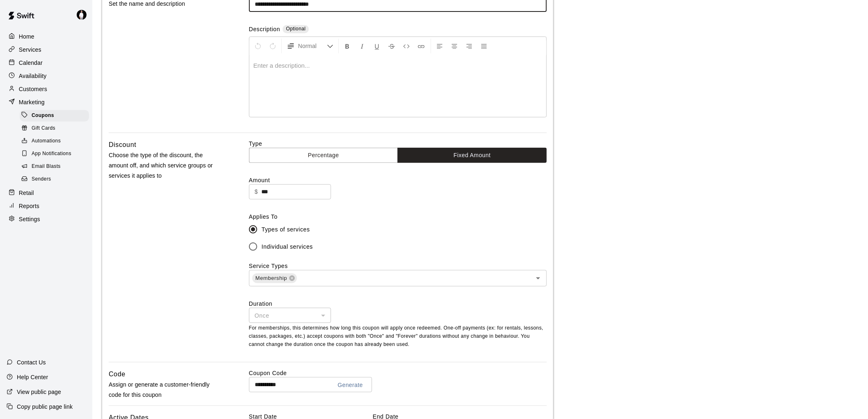 Image resolution: width=868 pixels, height=419 pixels. Describe the element at coordinates (258, 46) in the screenshot. I see `button: Undo` at that location.